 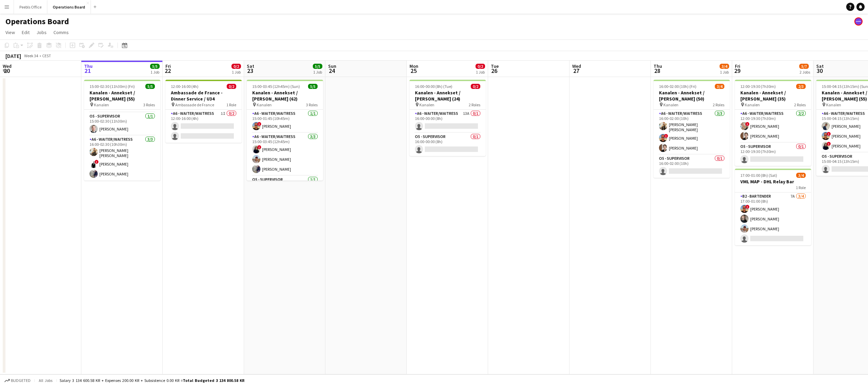 What do you see at coordinates (773, 207) in the screenshot?
I see `app-job-card: 17:00-01:00 (8h) (Sat)3/4VML MAP - DHL Relay Bar1 RoleB2 - BARTENDER7A3/417:00-01:00 (8h)![PERSON...` at bounding box center [773, 207].